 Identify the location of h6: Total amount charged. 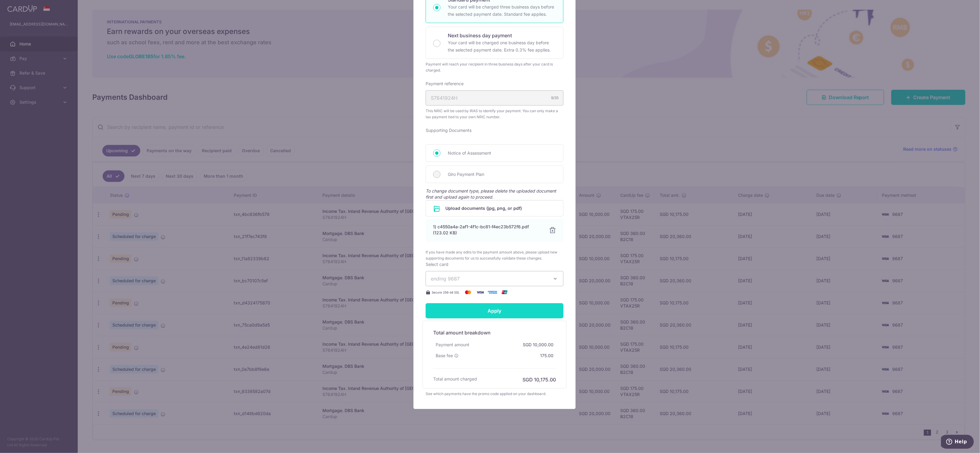
(455, 380).